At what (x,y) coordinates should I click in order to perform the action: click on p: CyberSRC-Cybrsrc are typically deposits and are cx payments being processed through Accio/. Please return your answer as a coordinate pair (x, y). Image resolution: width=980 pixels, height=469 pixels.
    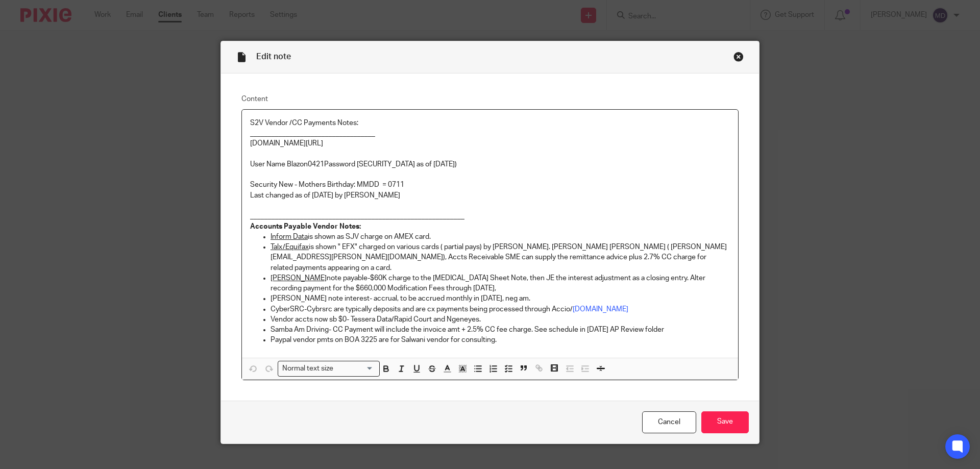
    Looking at the image, I should click on (500, 309).